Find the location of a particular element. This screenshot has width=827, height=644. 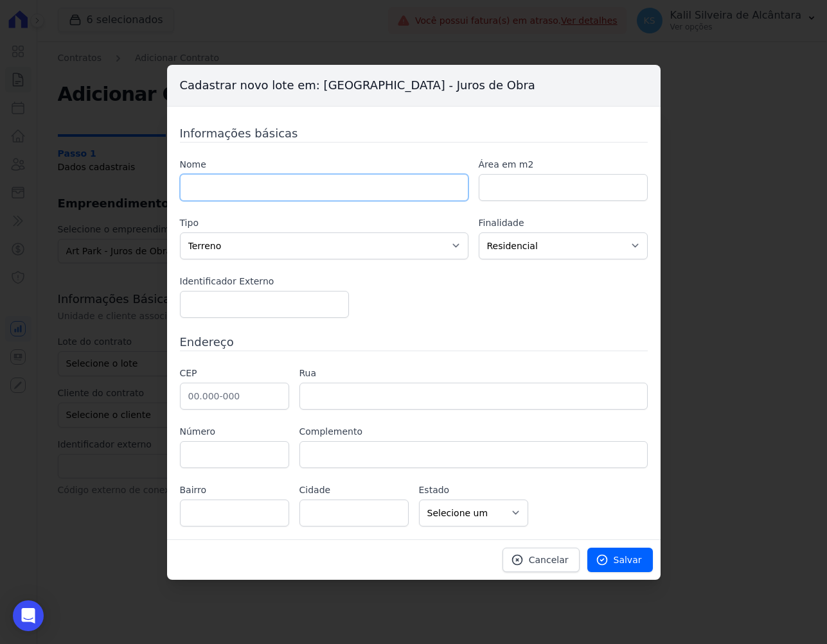

label: Estado is located at coordinates (474, 490).